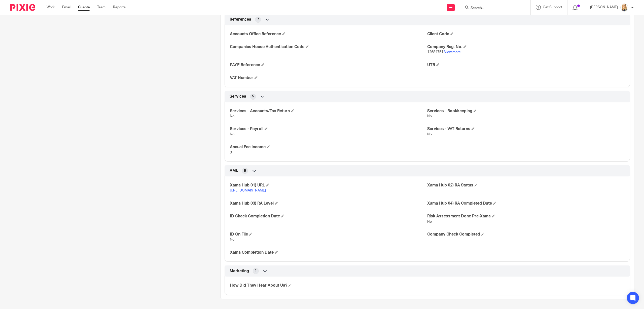 The width and height of the screenshot is (644, 309). I want to click on h4: VAT Number, so click(329, 78).